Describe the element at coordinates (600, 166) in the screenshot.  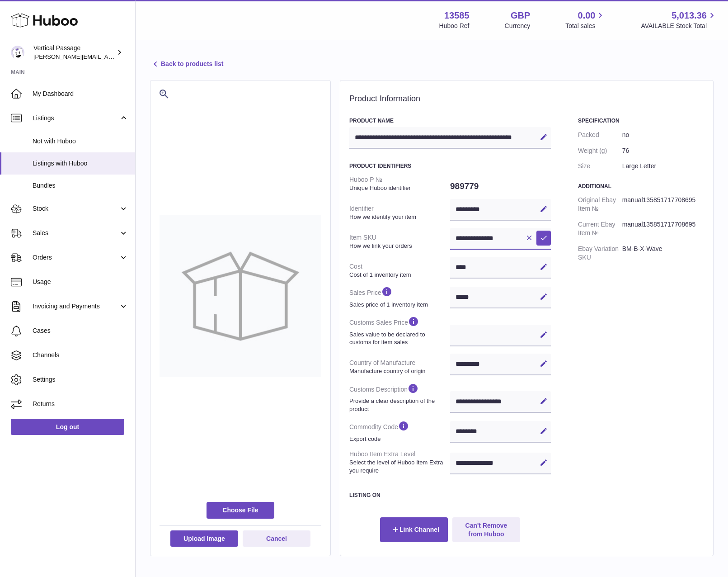
I see `dt: Size` at that location.